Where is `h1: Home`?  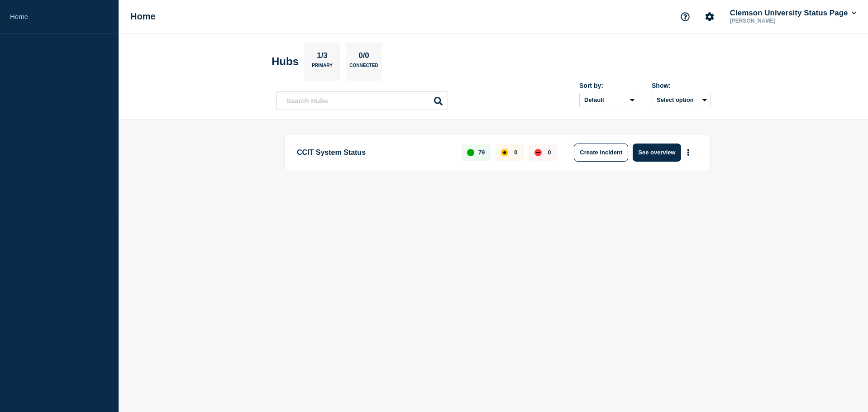
h1: Home is located at coordinates (143, 16).